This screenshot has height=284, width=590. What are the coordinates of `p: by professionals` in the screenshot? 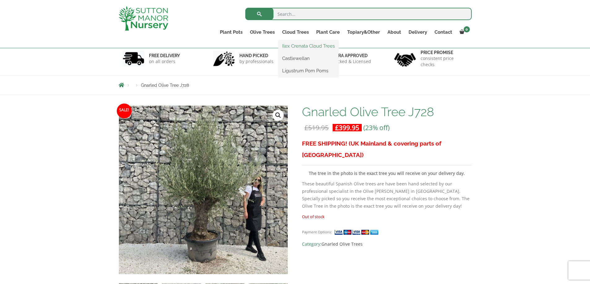 It's located at (256, 62).